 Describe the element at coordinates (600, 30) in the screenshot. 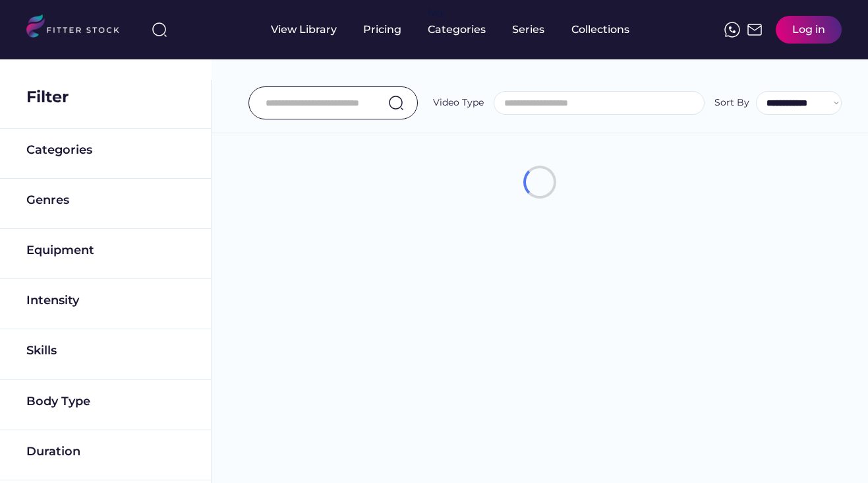

I see `div: Collections` at that location.